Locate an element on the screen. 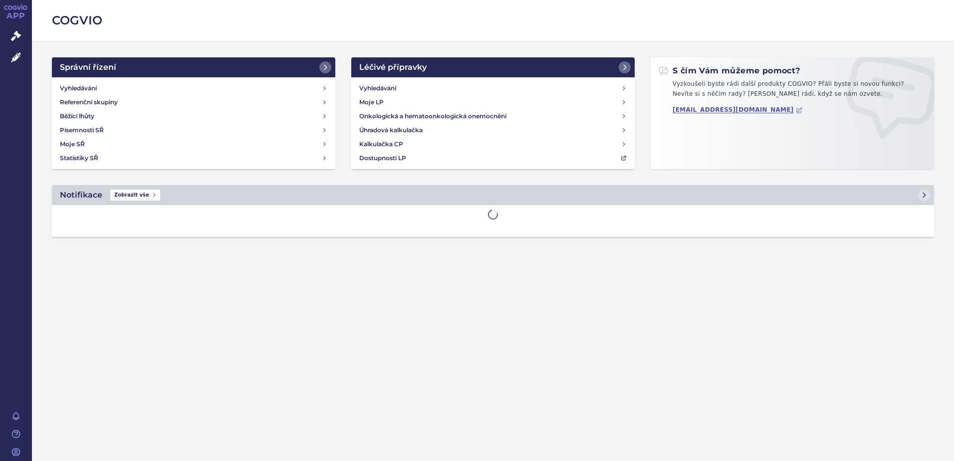  h4: Běžící lhůty is located at coordinates (77, 116).